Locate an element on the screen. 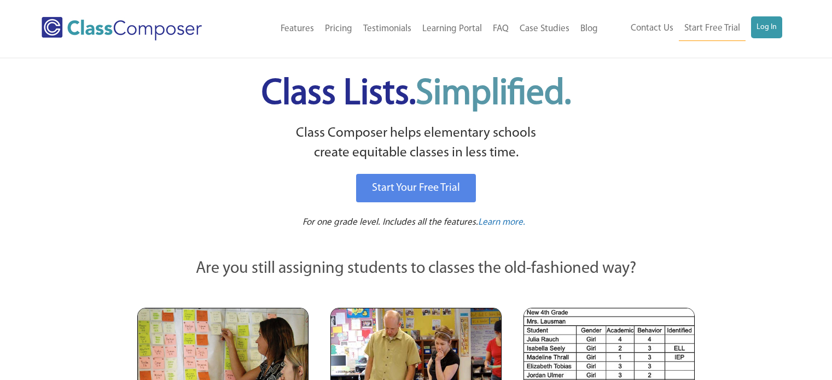  span: For one grade level. Includes all the features. is located at coordinates (390, 222).